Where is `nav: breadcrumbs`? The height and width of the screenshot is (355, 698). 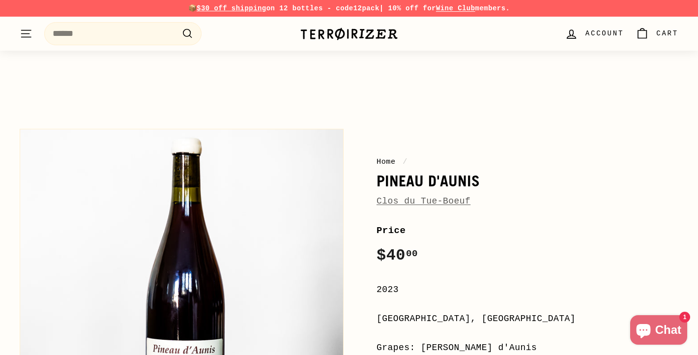 nav: breadcrumbs is located at coordinates (528, 162).